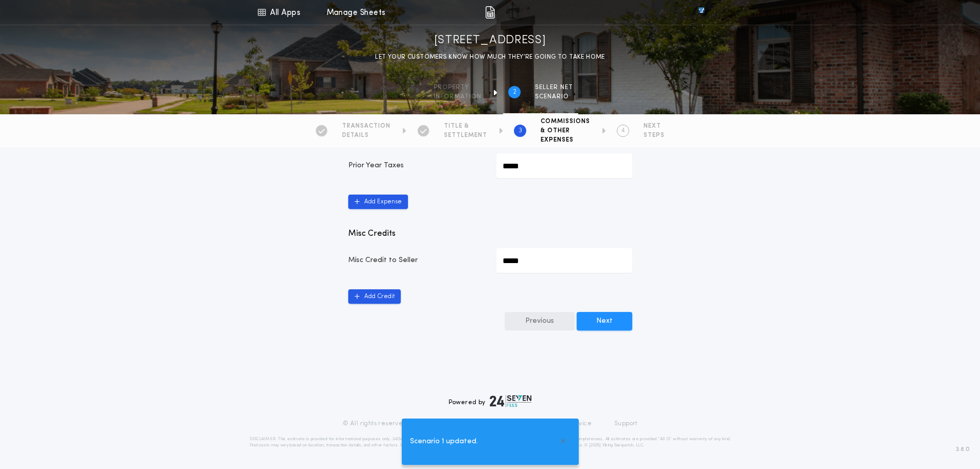 This screenshot has height=469, width=980. What do you see at coordinates (565, 122) in the screenshot?
I see `span: COMMISSIONS` at bounding box center [565, 122].